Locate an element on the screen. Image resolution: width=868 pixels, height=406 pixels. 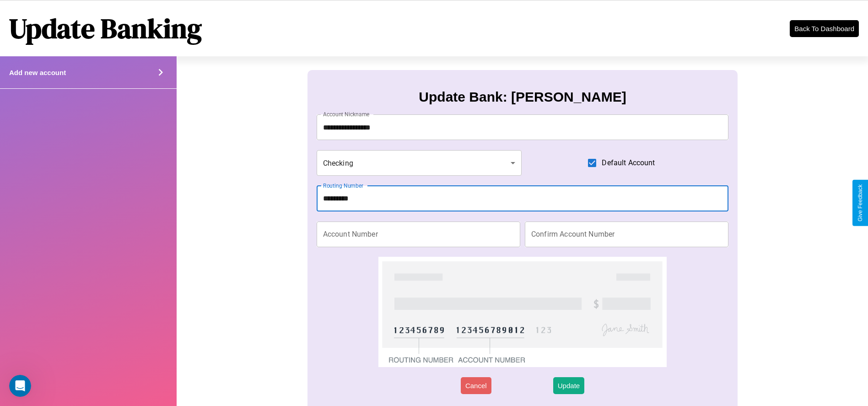
button: Back To Dashboard is located at coordinates (824, 29).